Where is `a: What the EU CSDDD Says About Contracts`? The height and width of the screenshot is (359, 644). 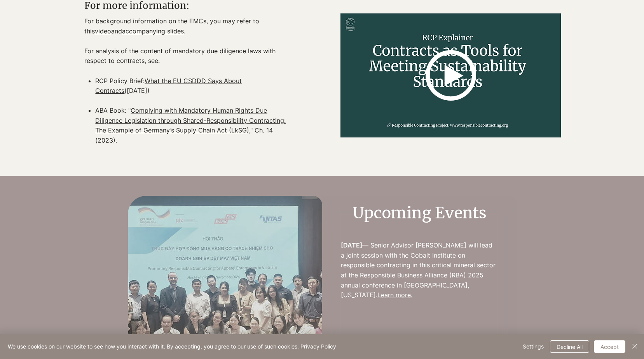
a: What the EU CSDDD Says About Contracts is located at coordinates (168, 86).